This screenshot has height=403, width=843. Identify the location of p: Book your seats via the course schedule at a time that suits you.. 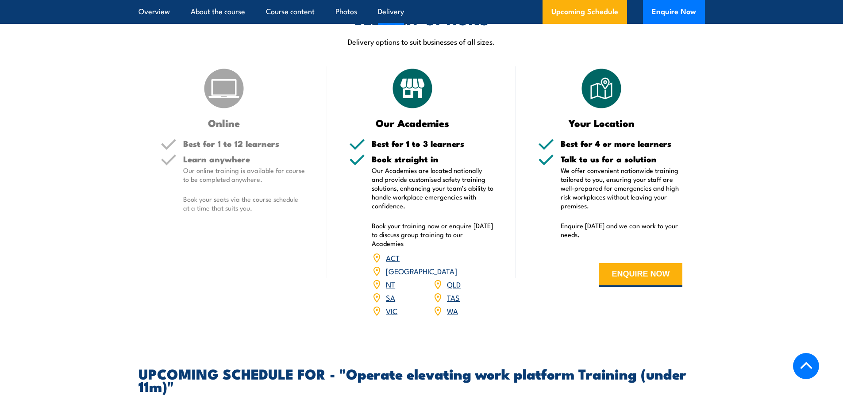
(244, 204).